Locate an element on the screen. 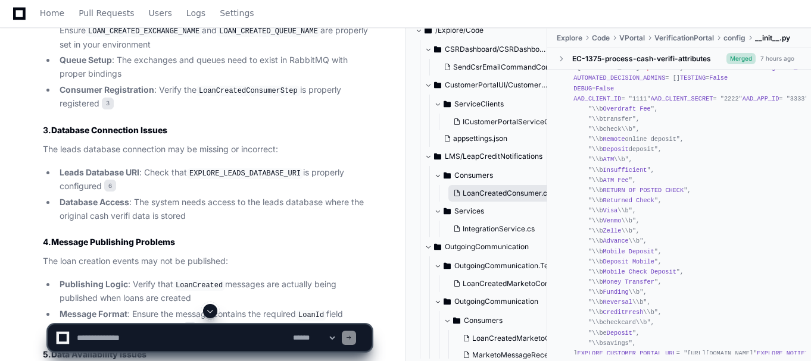  li: : Ensure and are properly set in your environment is located at coordinates (214, 30).